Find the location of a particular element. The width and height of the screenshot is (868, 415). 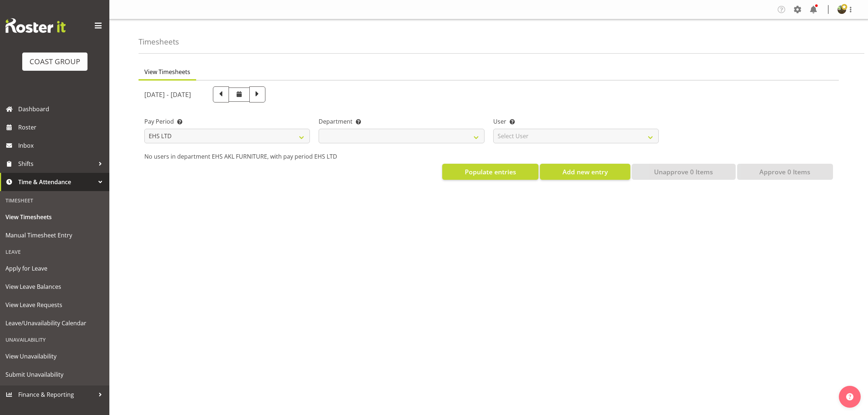

a: View Timesheets is located at coordinates (55, 217).